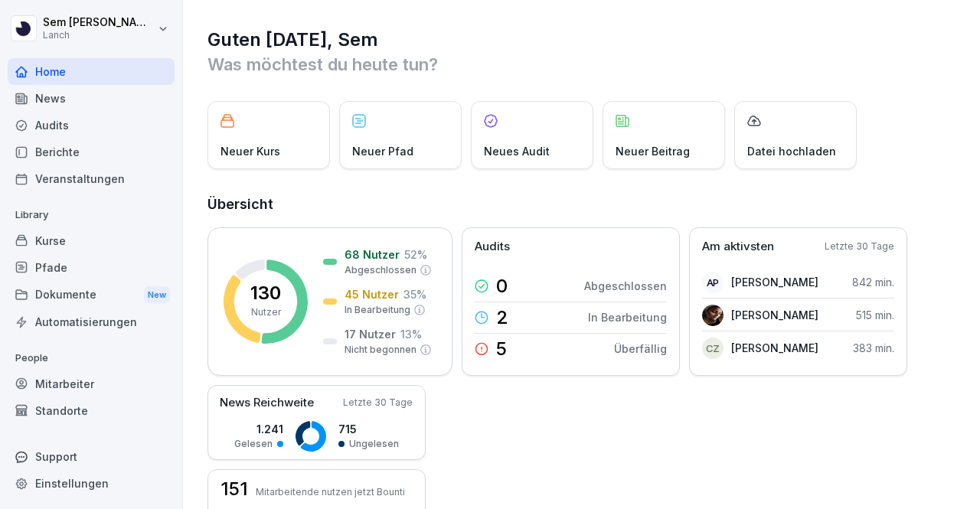  Describe the element at coordinates (713, 349) in the screenshot. I see `div: CZ` at that location.